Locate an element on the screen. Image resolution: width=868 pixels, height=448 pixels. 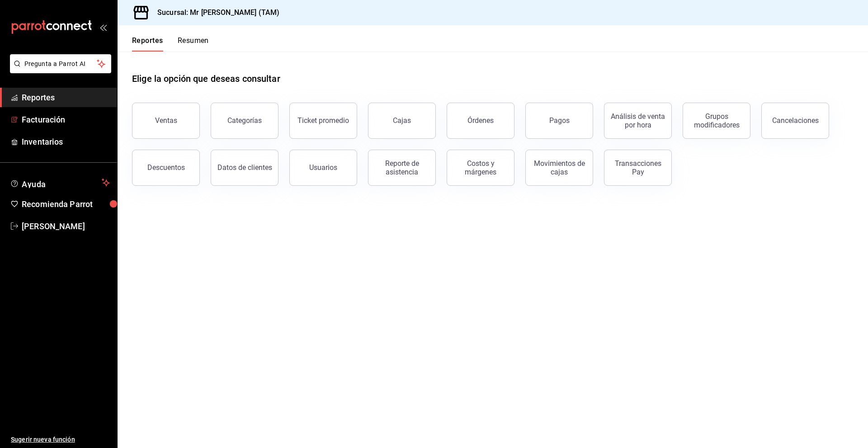
span: Inventarios is located at coordinates (66, 142).